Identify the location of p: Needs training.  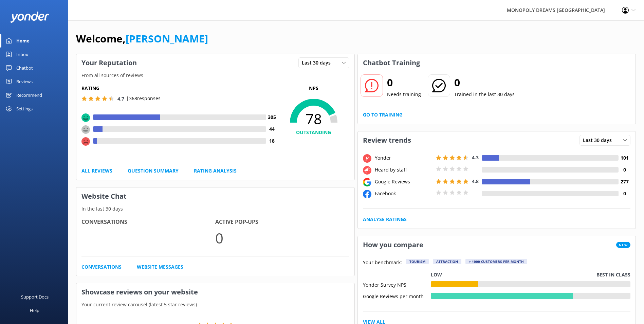
(404, 94).